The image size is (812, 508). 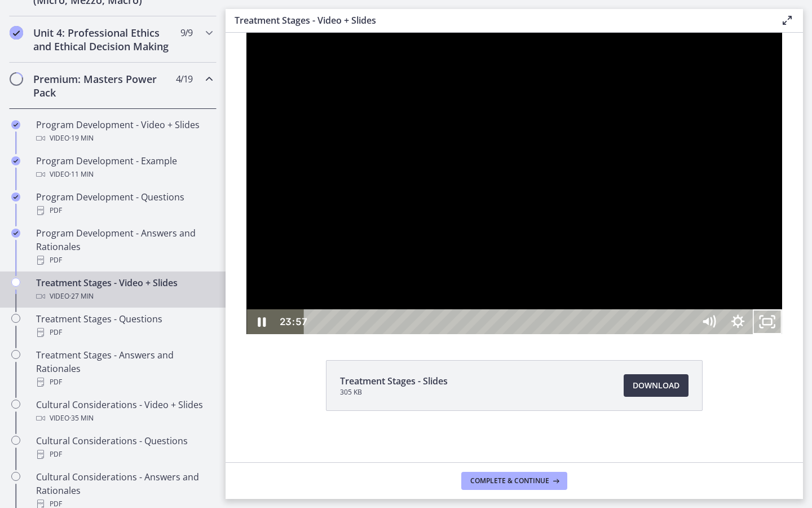 I want to click on a: Download, so click(x=656, y=385).